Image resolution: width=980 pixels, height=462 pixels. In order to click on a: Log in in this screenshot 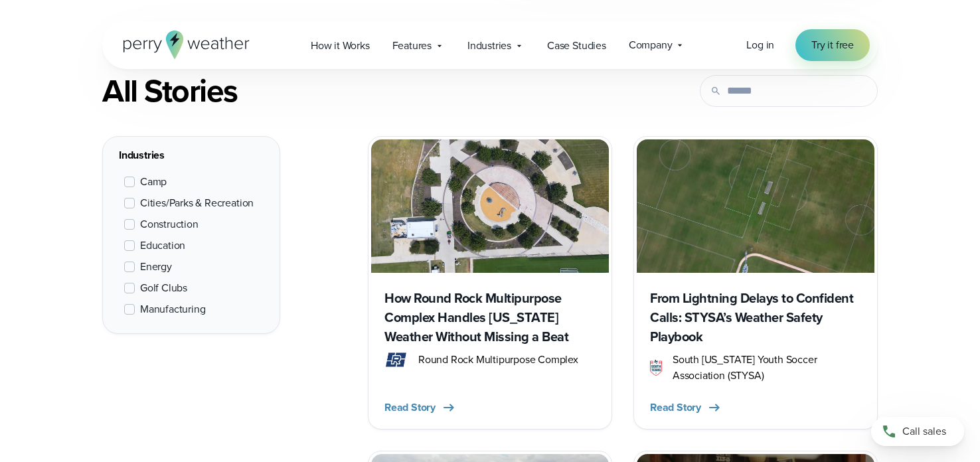, I will do `click(760, 45)`.